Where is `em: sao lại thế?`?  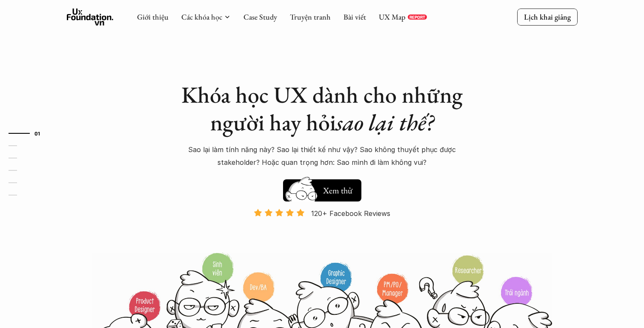 em: sao lại thế? is located at coordinates (385, 122).